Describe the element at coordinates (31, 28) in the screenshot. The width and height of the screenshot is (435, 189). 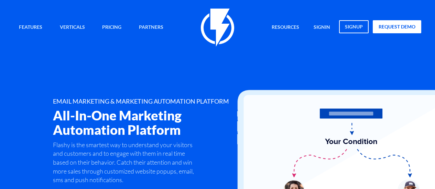
I see `a: Features` at that location.